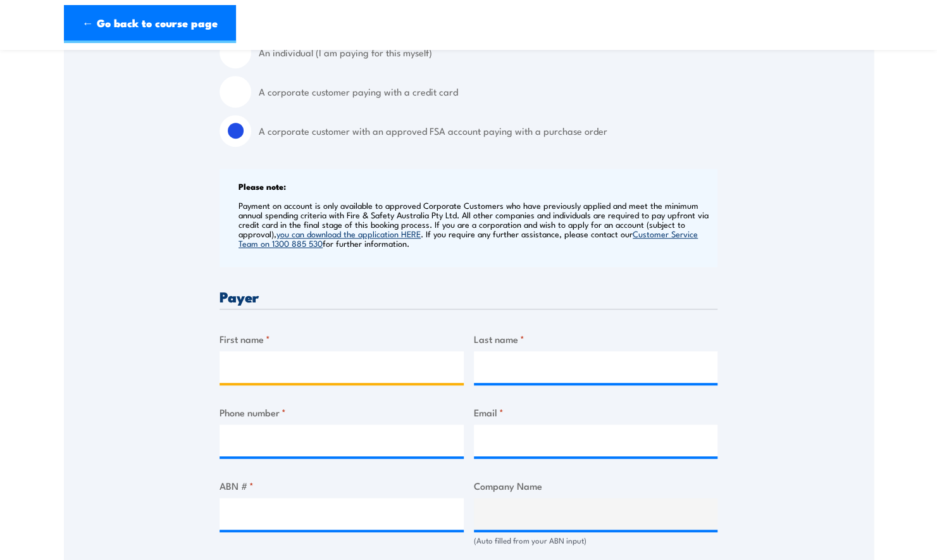 The width and height of the screenshot is (937, 560). I want to click on a: ← Go back to course page, so click(150, 24).